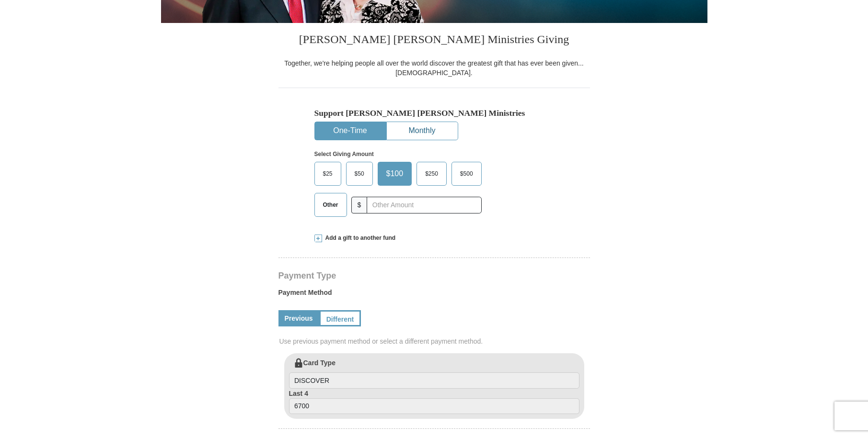 The height and width of the screenshot is (437, 868). What do you see at coordinates (435, 341) in the screenshot?
I see `span: Use previous payment method or select a different payment method.` at bounding box center [435, 341].